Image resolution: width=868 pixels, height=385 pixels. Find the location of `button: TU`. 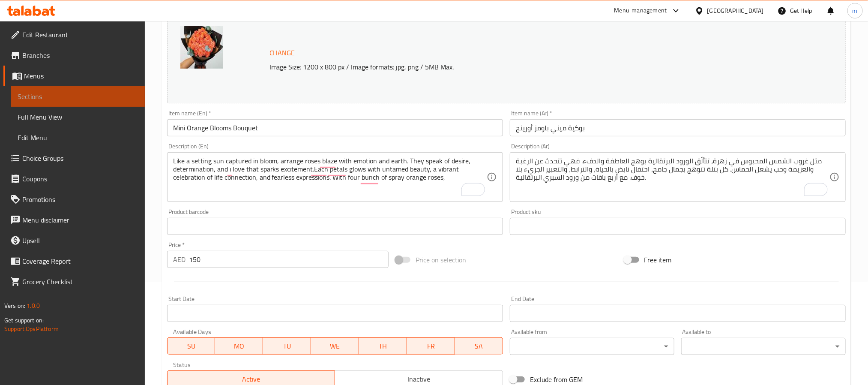

button: TU is located at coordinates (287, 346).